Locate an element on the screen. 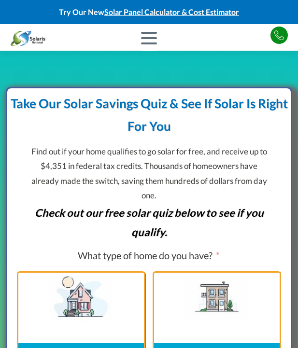  a: Check If Your Home Qualifies For Solar Here is located at coordinates (171, 12).